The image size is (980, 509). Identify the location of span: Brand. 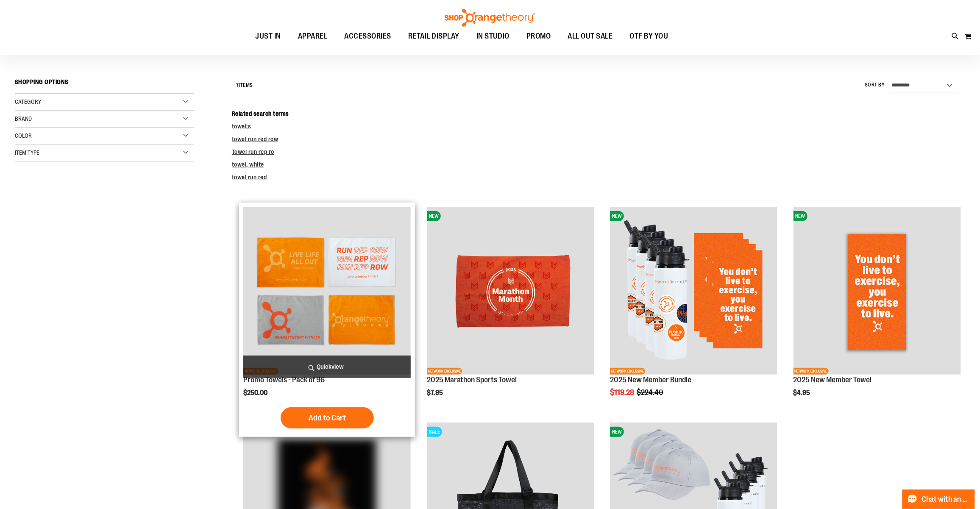
(23, 118).